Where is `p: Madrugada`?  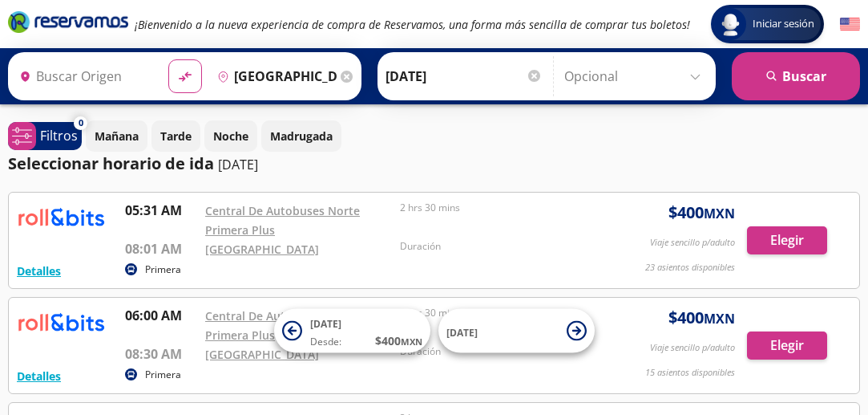 p: Madrugada is located at coordinates (301, 136).